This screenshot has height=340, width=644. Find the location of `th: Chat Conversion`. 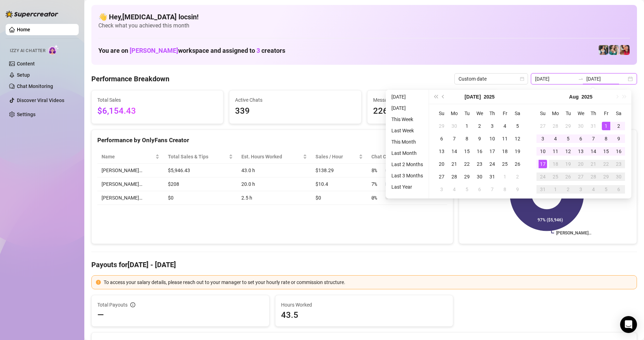

th: Chat Conversion is located at coordinates (407, 156).